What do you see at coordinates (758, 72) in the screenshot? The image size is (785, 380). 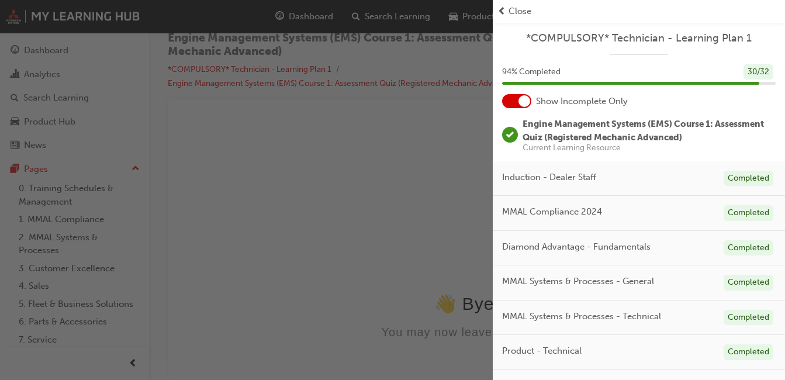 I see `div: 30 / 32` at bounding box center [758, 72].